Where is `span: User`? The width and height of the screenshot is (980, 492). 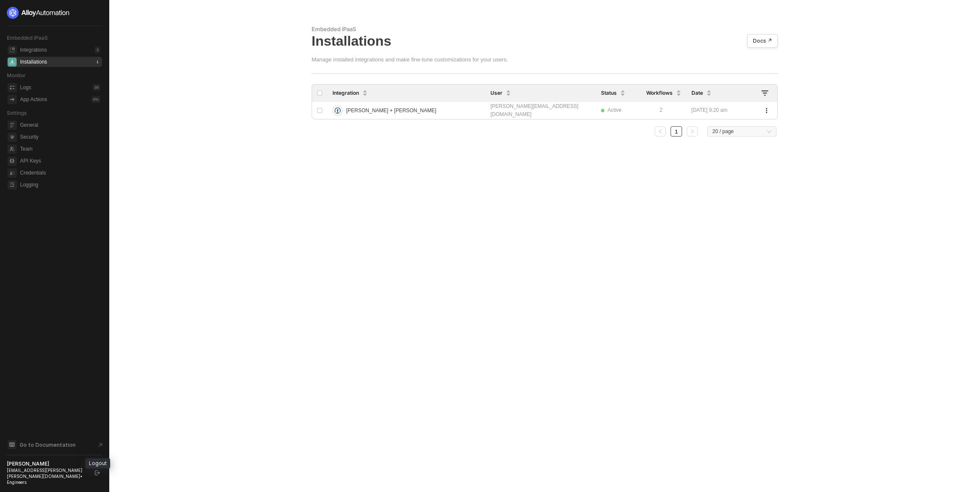
span: User is located at coordinates (496, 93).